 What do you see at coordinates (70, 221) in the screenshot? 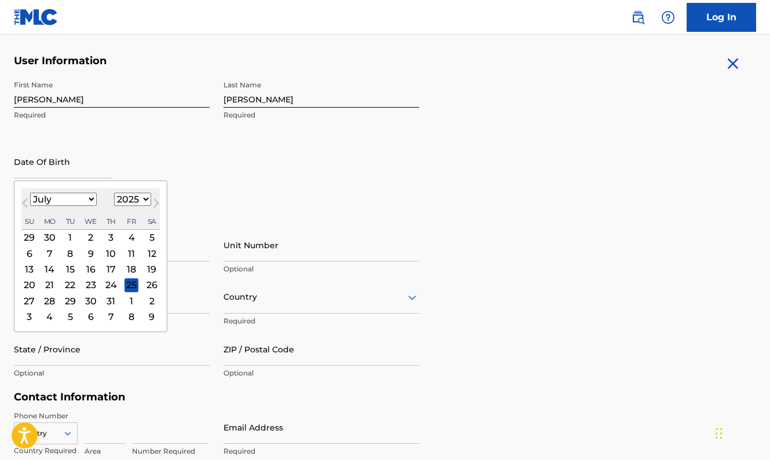
I see `div: Tuesday` at bounding box center [70, 221].